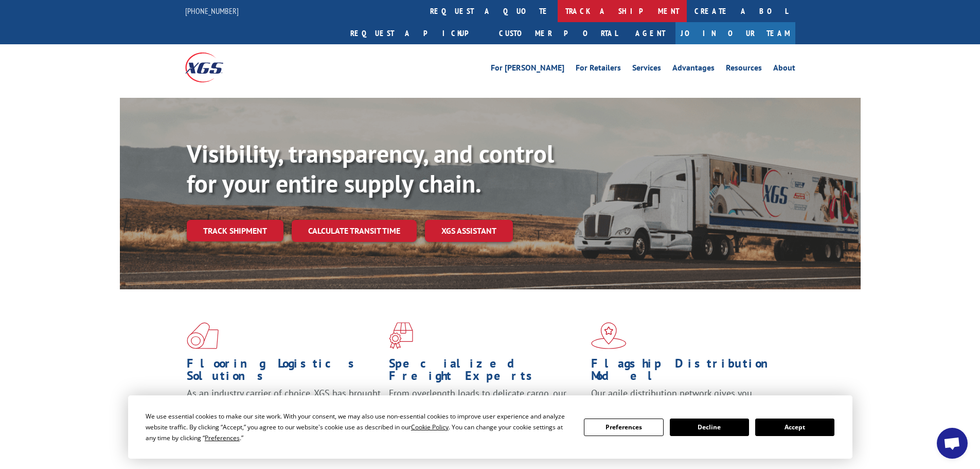  What do you see at coordinates (693, 70) in the screenshot?
I see `a: Advantages` at bounding box center [693, 70].